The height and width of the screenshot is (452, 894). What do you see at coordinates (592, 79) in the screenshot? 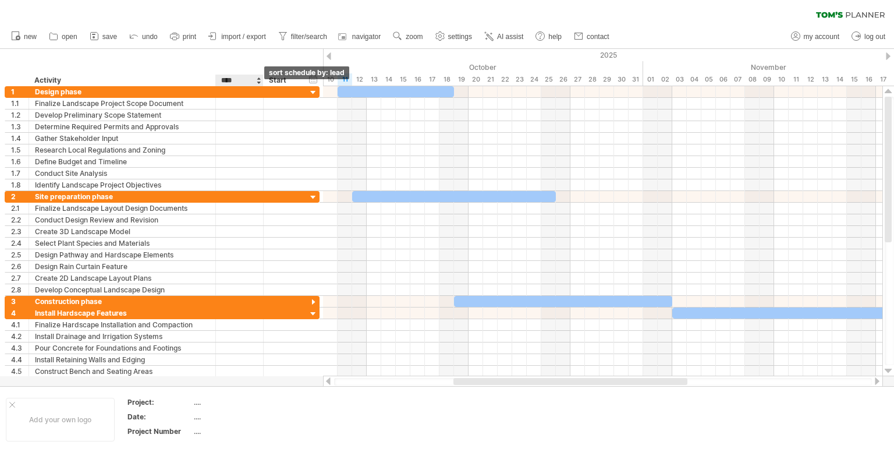
I see `div: Tuesday, 28 October 2025` at bounding box center [592, 79].